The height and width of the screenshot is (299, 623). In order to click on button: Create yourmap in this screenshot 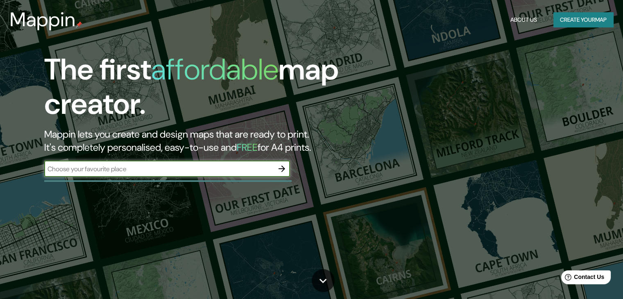, I will do `click(583, 20)`.